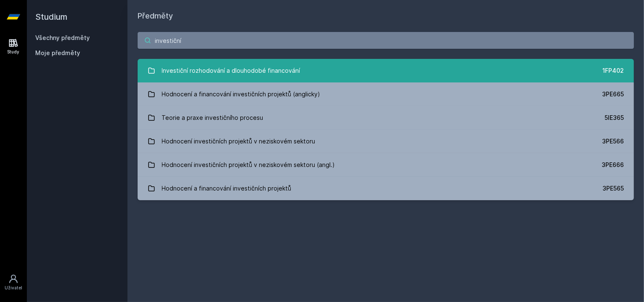 The height and width of the screenshot is (302, 644). What do you see at coordinates (386, 165) in the screenshot?
I see `a: Hodnocení investičních projektů v neziskovém sektoru (angl.) 3PE666` at bounding box center [386, 165].